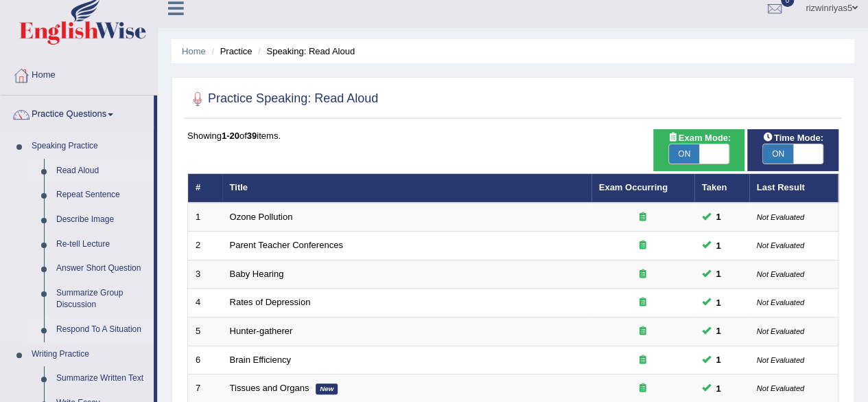  Describe the element at coordinates (286, 244) in the screenshot. I see `a: Parent Teacher Conferences` at that location.